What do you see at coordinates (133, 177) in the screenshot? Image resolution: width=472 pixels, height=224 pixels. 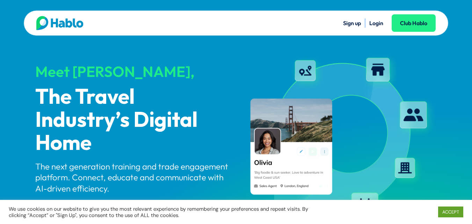 I see `p: The next generation training and trade engagement platform. Connect, educate and communicate with...` at bounding box center [133, 177].